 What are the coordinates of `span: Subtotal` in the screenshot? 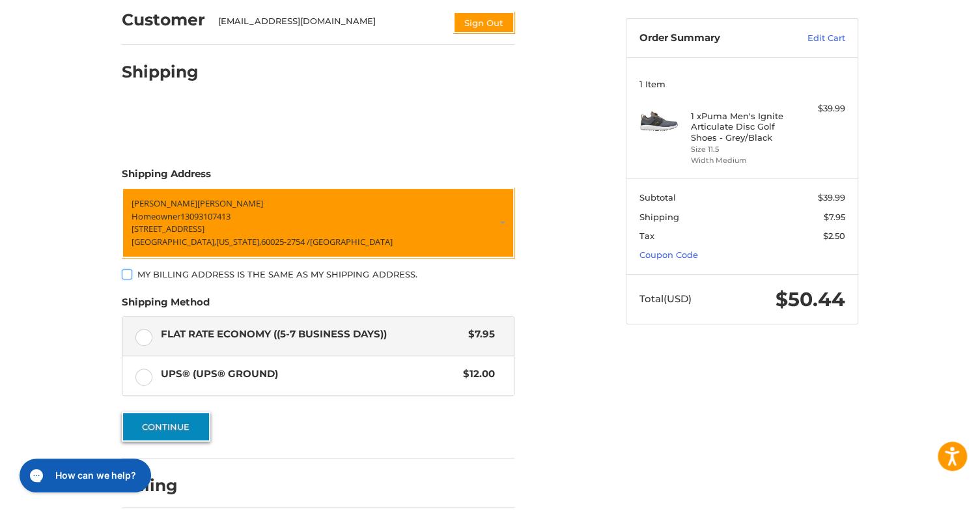 It's located at (658, 197).